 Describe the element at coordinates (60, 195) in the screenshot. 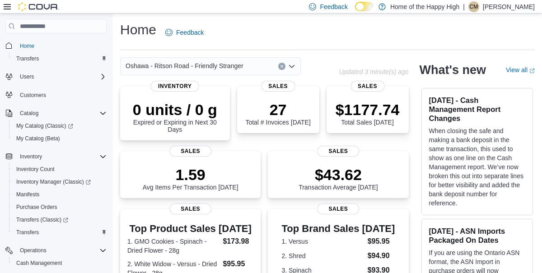

I see `button: Manifests` at that location.